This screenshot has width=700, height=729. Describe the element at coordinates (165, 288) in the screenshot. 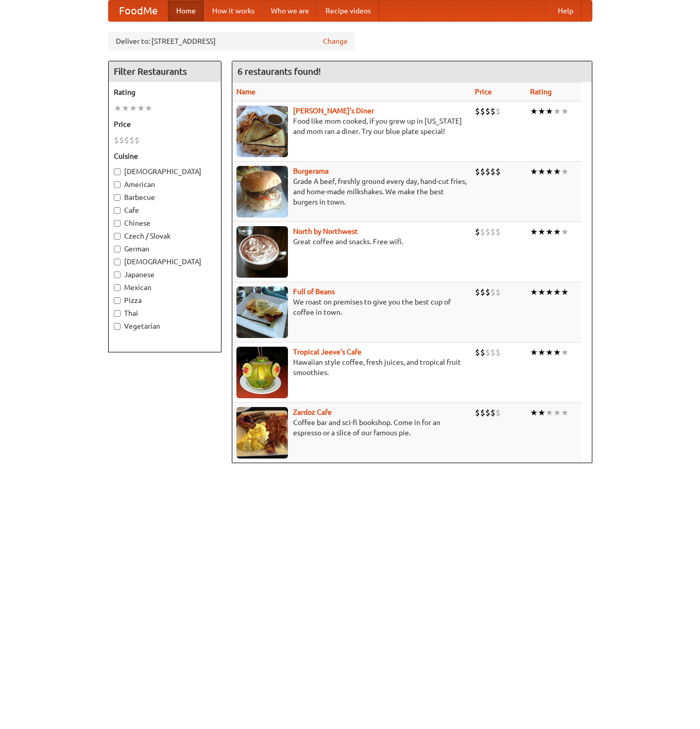

I see `label: Mexican` at that location.